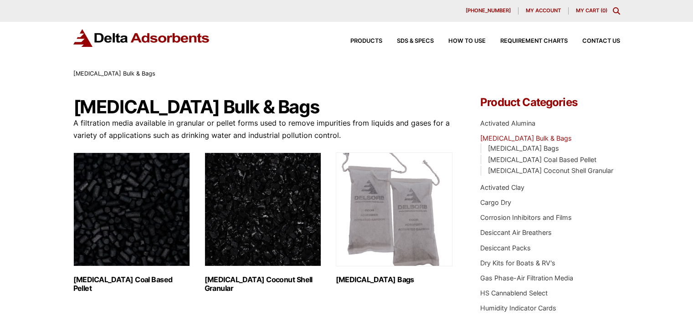 The width and height of the screenshot is (693, 320). I want to click on img: Activated Carbon Coconut Shell Granular, so click(263, 210).